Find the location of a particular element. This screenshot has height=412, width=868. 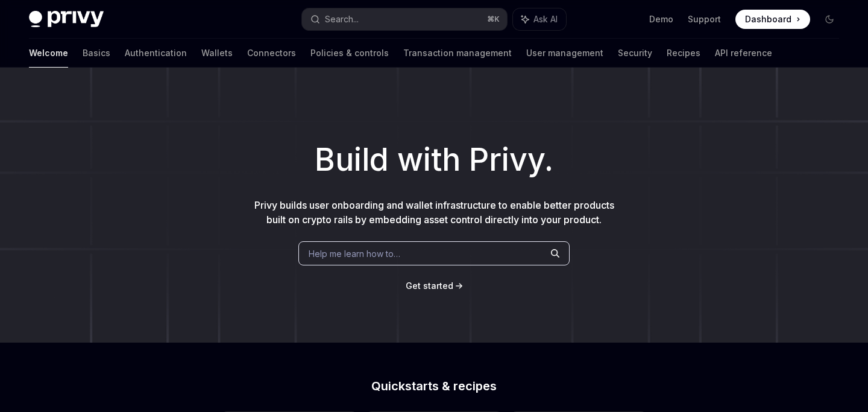

a: Recipes is located at coordinates (684, 53).